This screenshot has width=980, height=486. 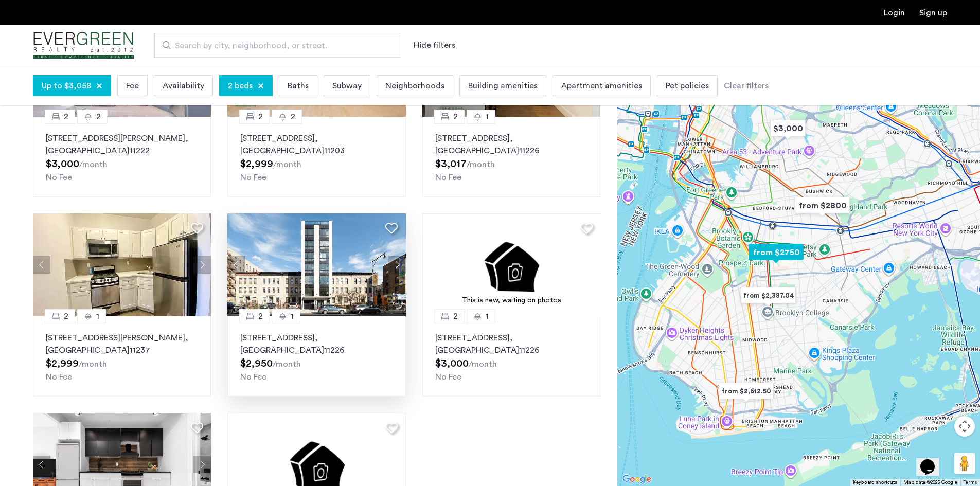 I want to click on span: Up to $3,058, so click(x=67, y=86).